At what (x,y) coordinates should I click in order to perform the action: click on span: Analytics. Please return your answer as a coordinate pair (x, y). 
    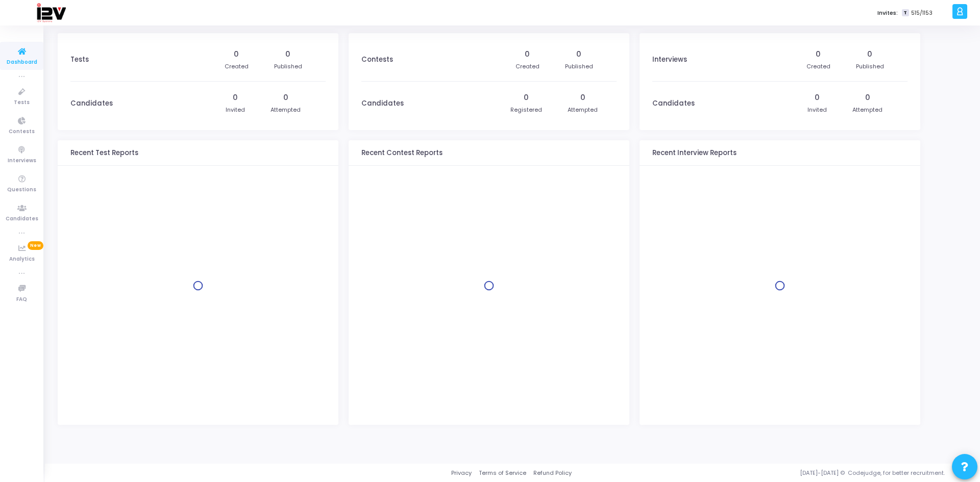
    Looking at the image, I should click on (22, 259).